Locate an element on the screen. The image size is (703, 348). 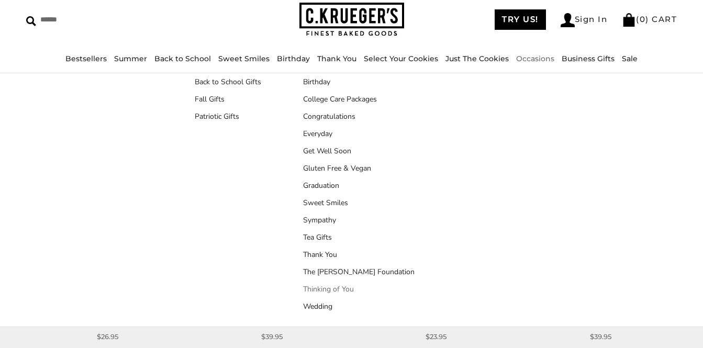
input: Search is located at coordinates (102, 19).